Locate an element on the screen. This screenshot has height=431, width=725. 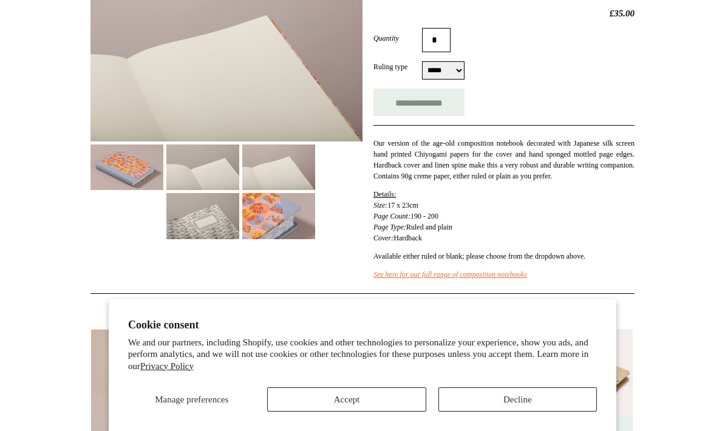
em: Page Count: is located at coordinates (391, 216).